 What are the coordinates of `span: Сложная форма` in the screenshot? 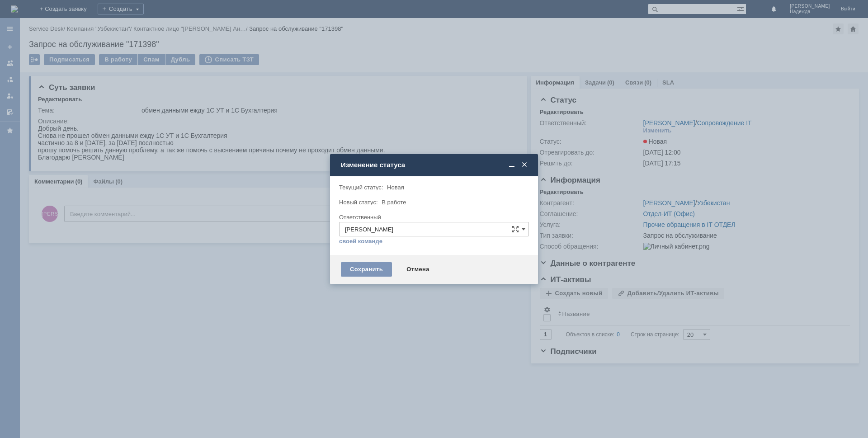 It's located at (516, 229).